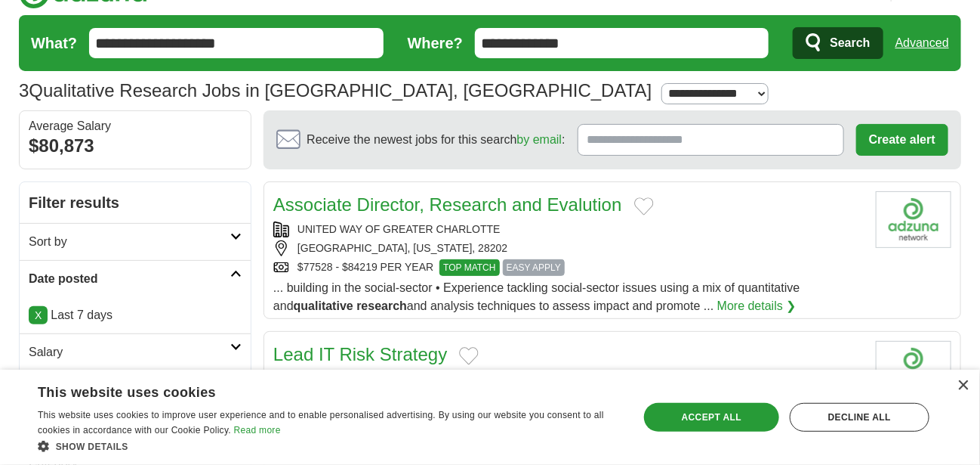 Image resolution: width=980 pixels, height=465 pixels. Describe the element at coordinates (136, 278) in the screenshot. I see `a: Date posted` at that location.